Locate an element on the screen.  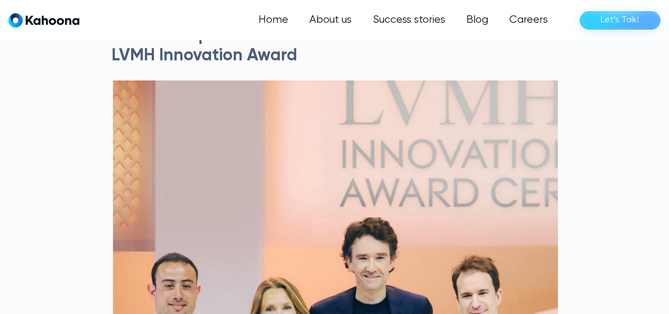
a: About us is located at coordinates (330, 20).